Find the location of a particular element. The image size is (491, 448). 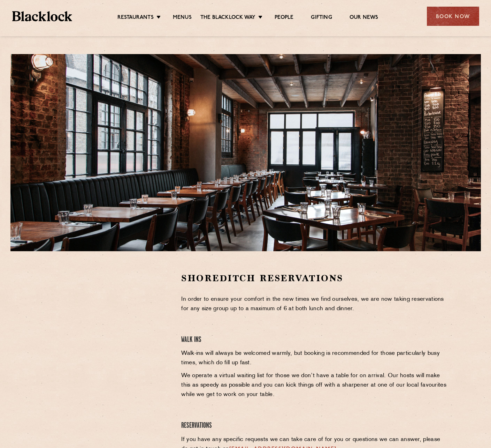

h2: Shoreditch Reservations is located at coordinates (315, 278).